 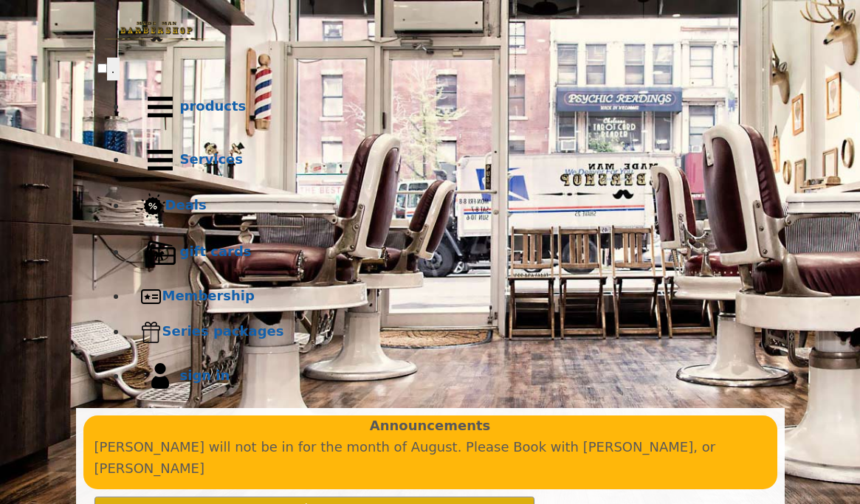 I want to click on a: Productsproducts, so click(x=445, y=107).